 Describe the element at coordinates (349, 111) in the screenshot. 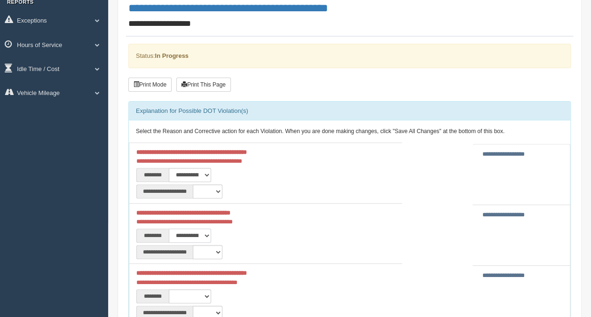

I see `div: Explanation for Possible DOT Violation(s)` at that location.